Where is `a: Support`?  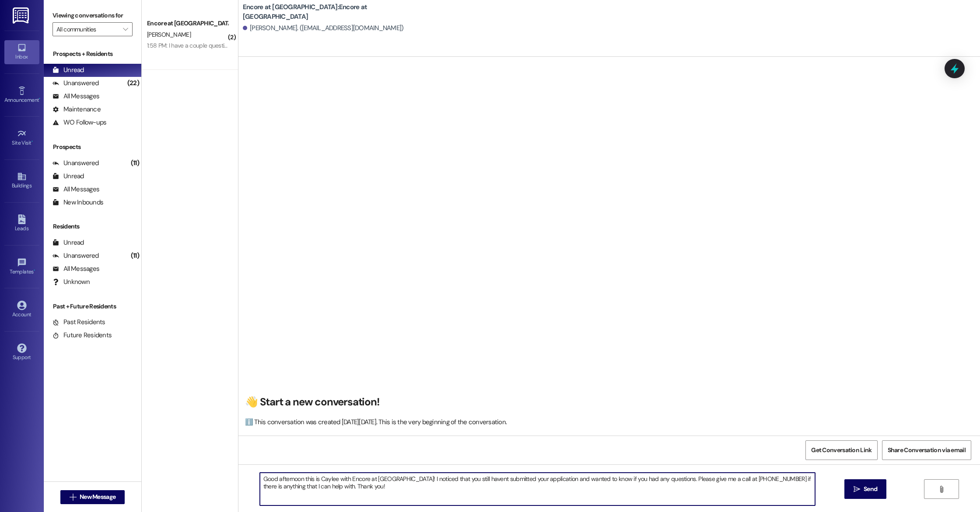 a: Support is located at coordinates (22, 352).